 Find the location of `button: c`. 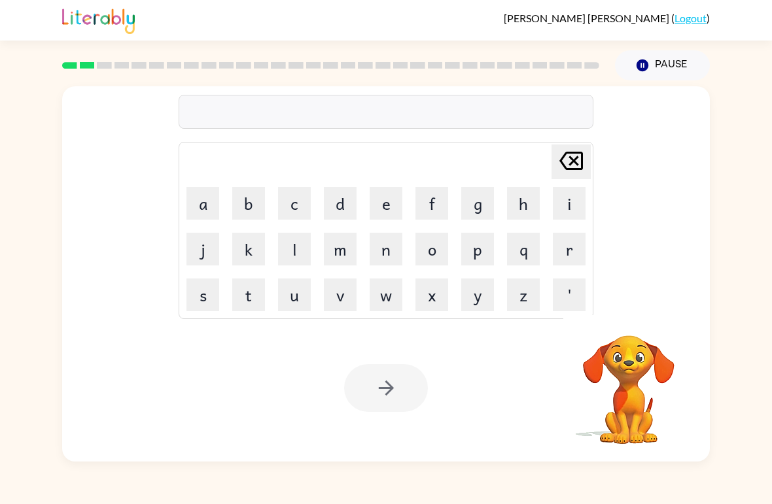

button: c is located at coordinates (294, 203).